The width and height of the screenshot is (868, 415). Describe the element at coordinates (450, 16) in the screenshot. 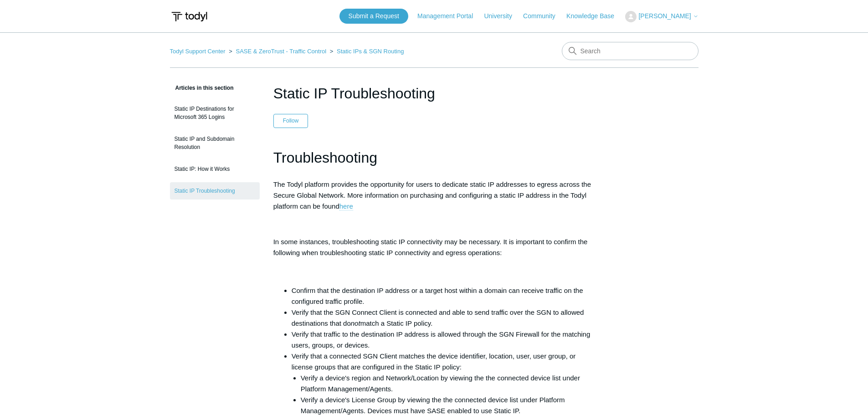

I see `a: Management Portal` at that location.